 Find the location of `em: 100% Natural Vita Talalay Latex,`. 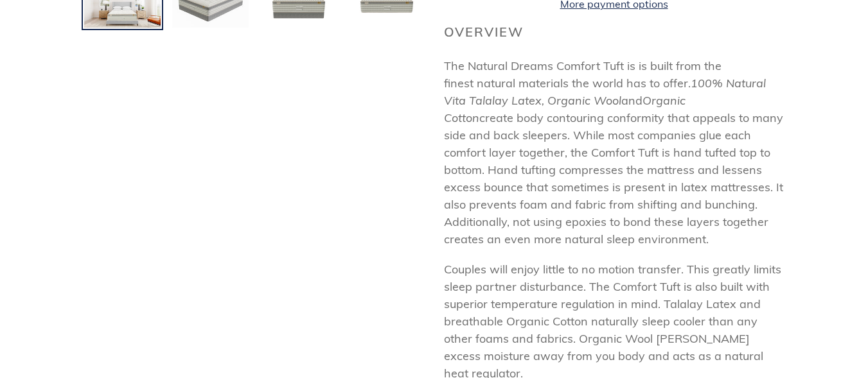

em: 100% Natural Vita Talalay Latex, is located at coordinates (604, 92).